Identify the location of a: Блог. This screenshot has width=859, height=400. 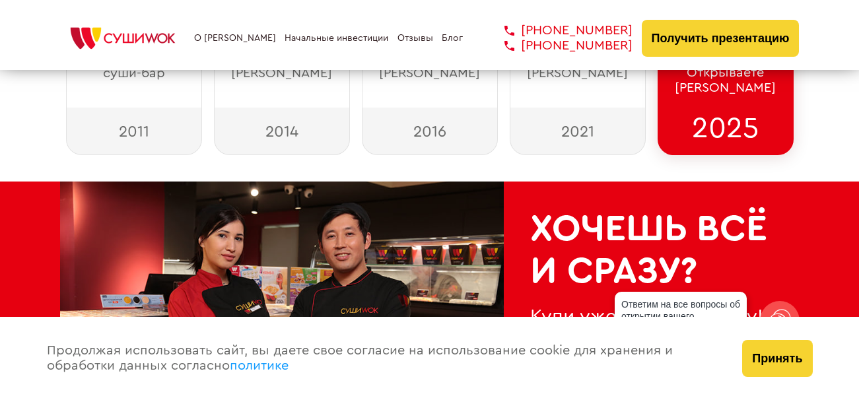
(452, 38).